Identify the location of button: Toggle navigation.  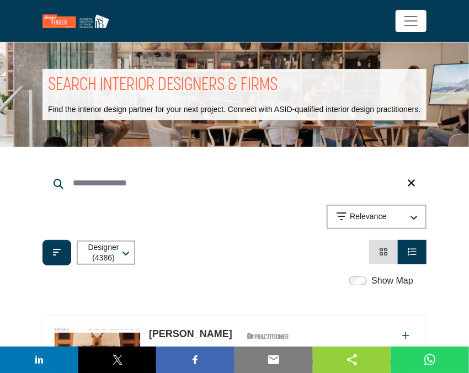
(411, 21).